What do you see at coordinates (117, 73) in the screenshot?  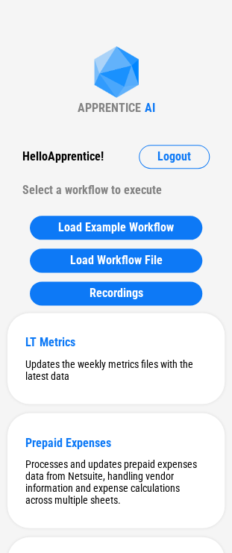 I see `img: Apprentice AI` at bounding box center [117, 73].